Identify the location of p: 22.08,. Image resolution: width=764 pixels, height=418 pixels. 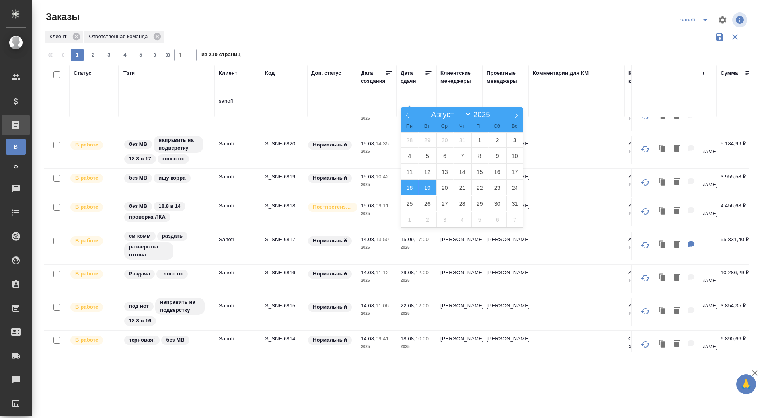
(408, 305).